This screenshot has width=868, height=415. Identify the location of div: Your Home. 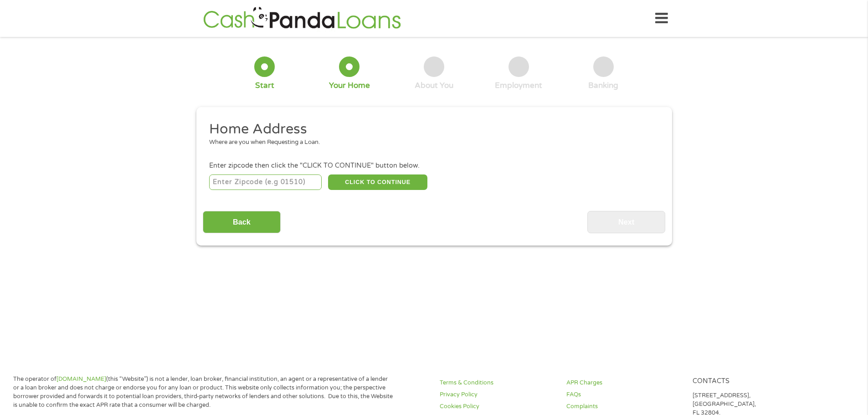
(350, 85).